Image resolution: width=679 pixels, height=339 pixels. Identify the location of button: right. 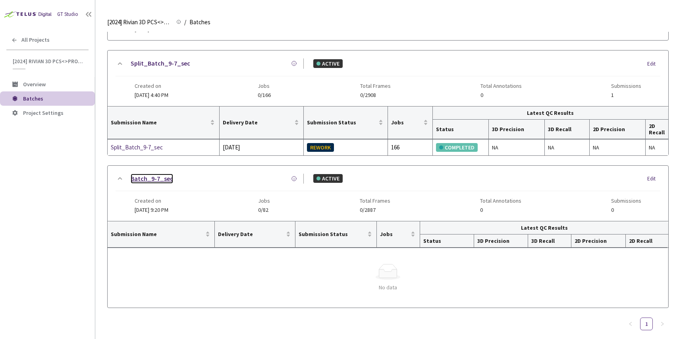
(662, 324).